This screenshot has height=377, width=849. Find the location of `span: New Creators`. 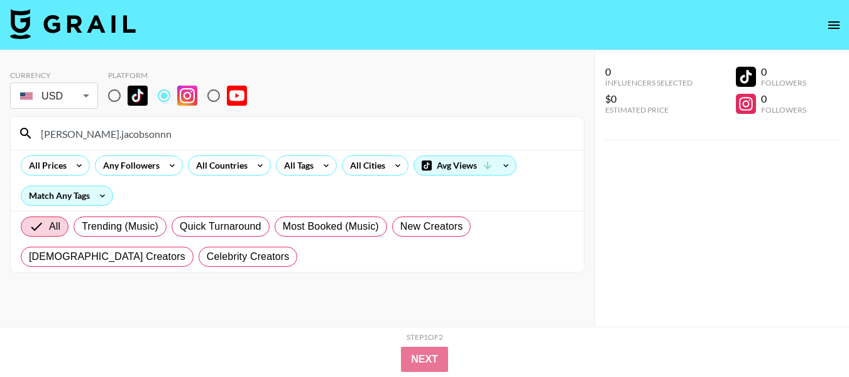

span: New Creators is located at coordinates (432, 226).